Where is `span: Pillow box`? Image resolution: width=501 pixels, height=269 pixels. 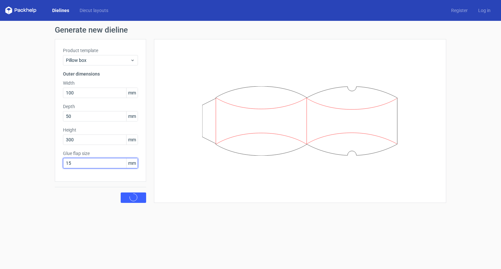 span: Pillow box is located at coordinates (98, 60).